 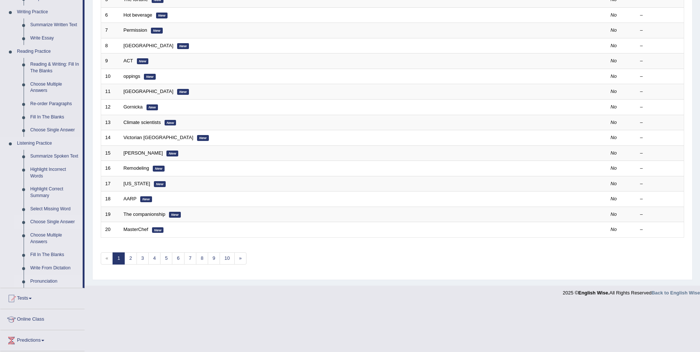 I want to click on a: 5, so click(x=166, y=258).